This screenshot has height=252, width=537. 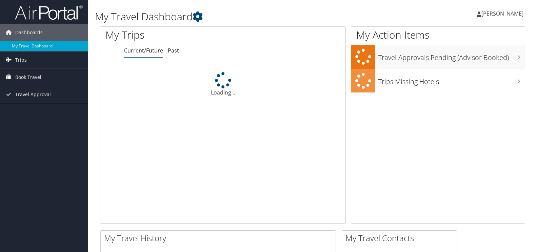 What do you see at coordinates (451, 56) in the screenshot?
I see `h3: Travel Approvals Pending (Advisor Booked)` at bounding box center [451, 56].